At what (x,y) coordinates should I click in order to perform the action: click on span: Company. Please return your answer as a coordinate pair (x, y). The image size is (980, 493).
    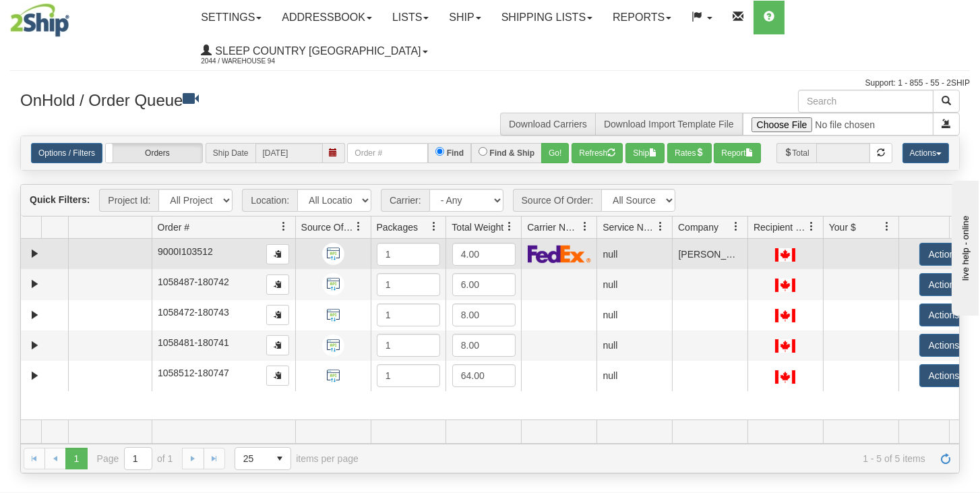
    Looking at the image, I should click on (698, 228).